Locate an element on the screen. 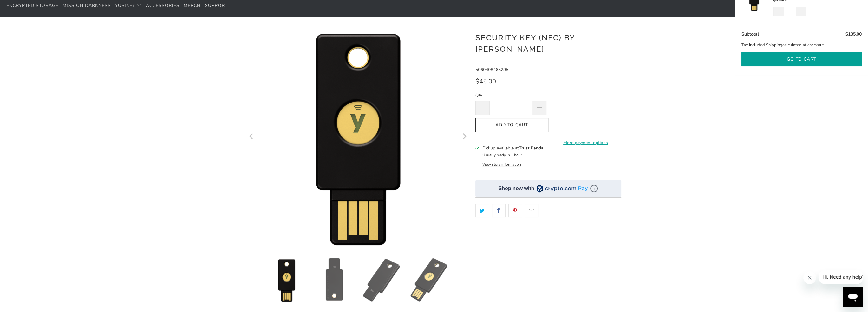 The width and height of the screenshot is (868, 312). p: Tax included. calculated at checkout. is located at coordinates (801, 45).